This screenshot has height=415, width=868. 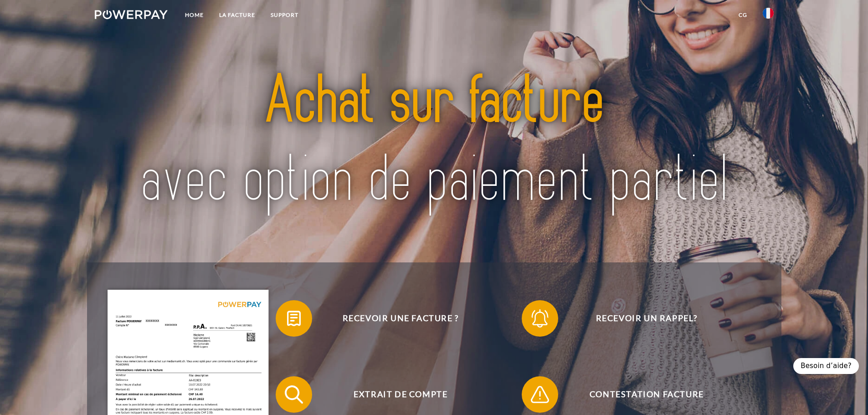 I want to click on a: Extrait de compte, so click(x=394, y=394).